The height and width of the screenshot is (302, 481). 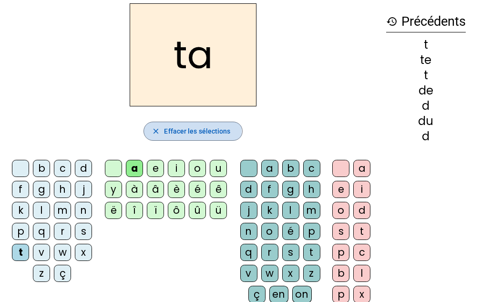 I want to click on h2: ta, so click(x=193, y=55).